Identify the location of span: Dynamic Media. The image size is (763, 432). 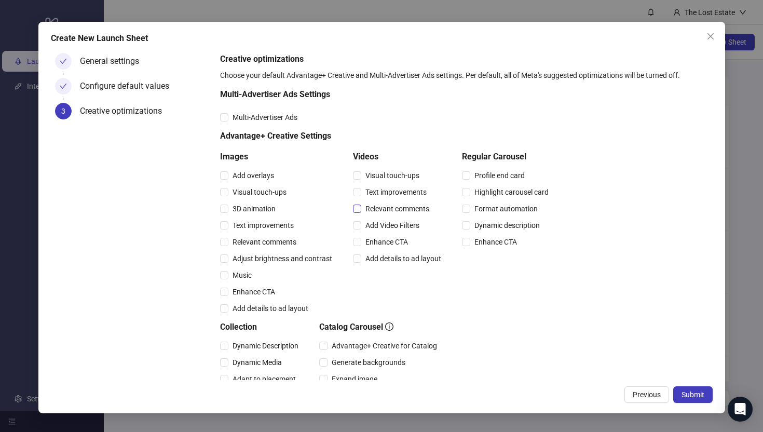
(257, 362).